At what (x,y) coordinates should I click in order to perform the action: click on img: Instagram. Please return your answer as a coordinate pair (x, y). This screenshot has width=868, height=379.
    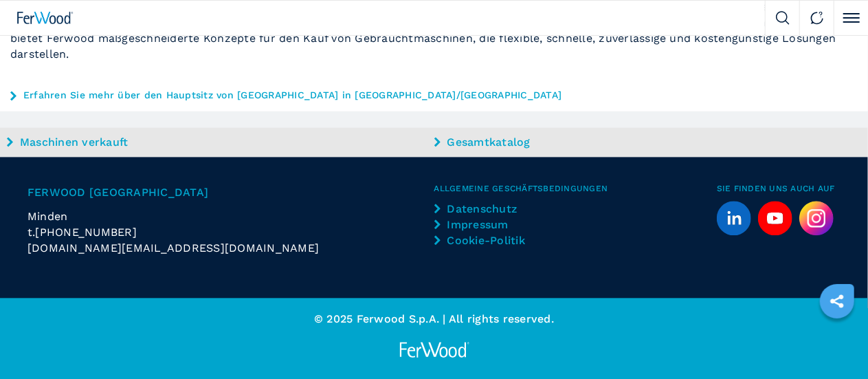
    Looking at the image, I should click on (816, 218).